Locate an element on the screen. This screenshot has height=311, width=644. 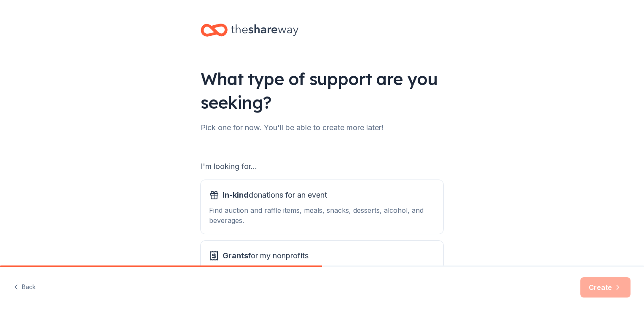
div: Pick one for now. You'll be able to create more later! is located at coordinates (322, 128).